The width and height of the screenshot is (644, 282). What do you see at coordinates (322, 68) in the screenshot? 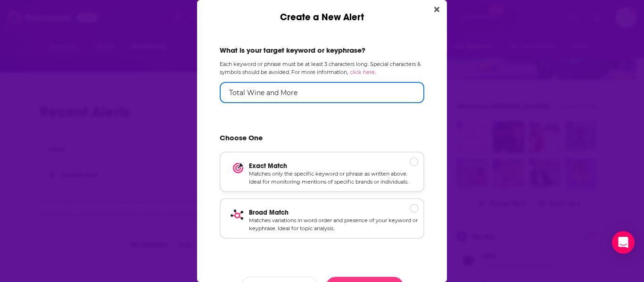
I see `p: Each keyword or phrase must be at least 3 characters long. Special characters & symbols should be...` at bounding box center [322, 68].